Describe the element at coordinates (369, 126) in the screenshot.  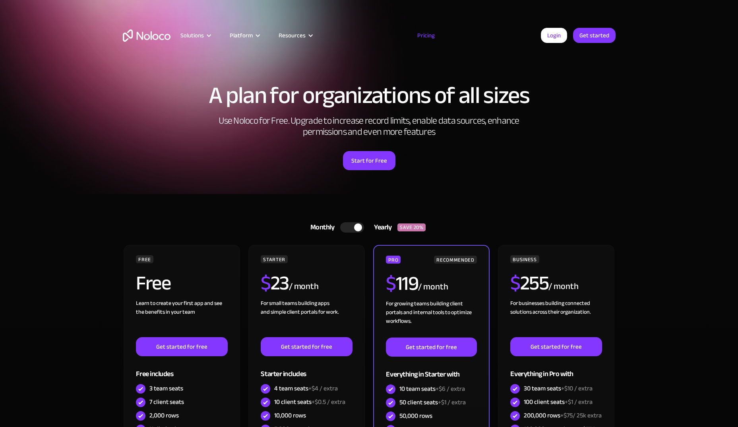
I see `h2: Use Noloco for Free. Upgrade to increase record limits, enable data sources, enhance permissions ...` at that location.